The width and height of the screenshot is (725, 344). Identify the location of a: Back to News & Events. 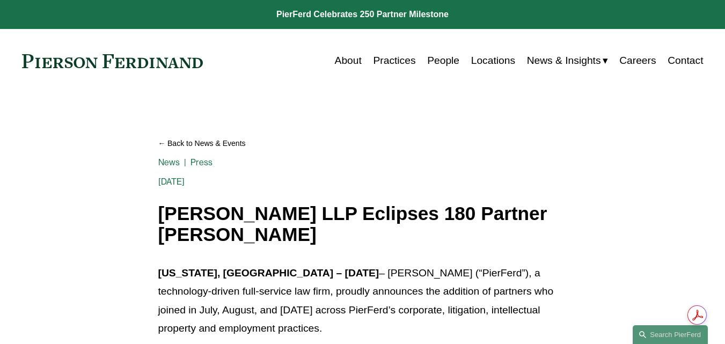
(363, 143).